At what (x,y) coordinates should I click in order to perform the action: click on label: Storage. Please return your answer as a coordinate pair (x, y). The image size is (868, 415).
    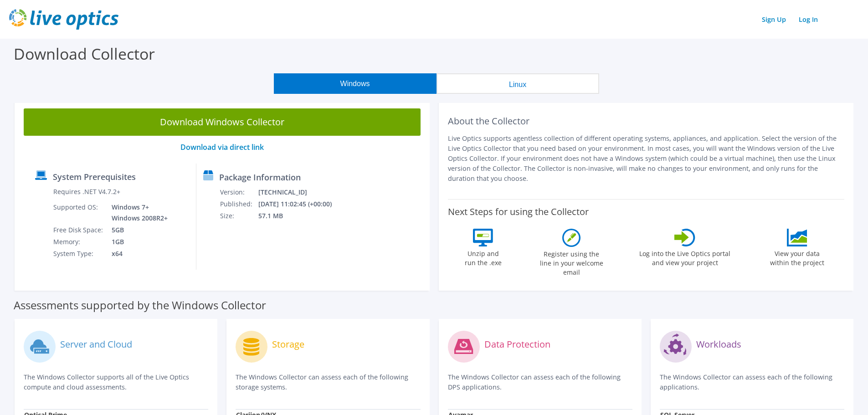
    Looking at the image, I should click on (288, 344).